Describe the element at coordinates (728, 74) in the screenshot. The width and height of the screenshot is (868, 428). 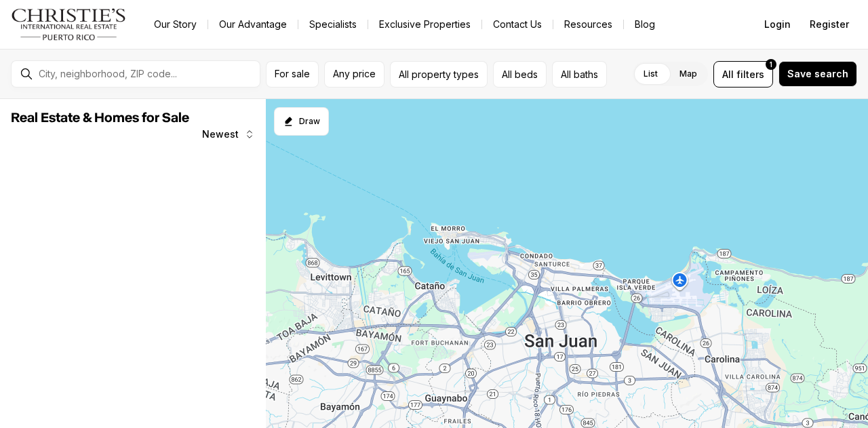
I see `span: All` at that location.